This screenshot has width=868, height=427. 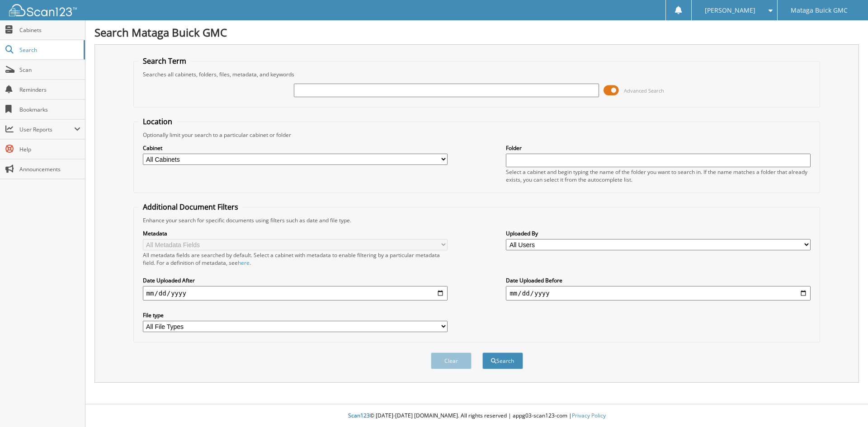 What do you see at coordinates (359, 415) in the screenshot?
I see `span: Scan123` at bounding box center [359, 415].